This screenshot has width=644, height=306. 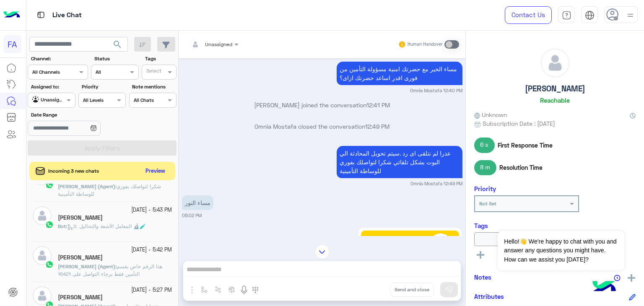 What do you see at coordinates (485, 189) in the screenshot?
I see `h6: Priority` at bounding box center [485, 189].